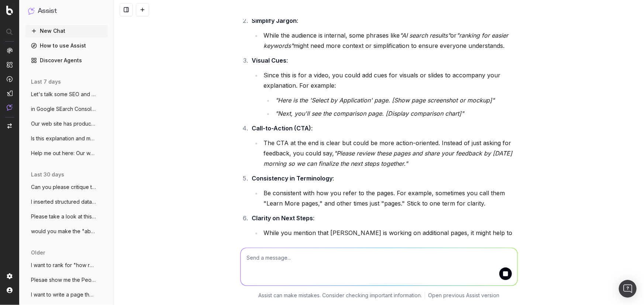 The height and width of the screenshot is (305, 644). I want to click on strong: Clarity on Next Steps, so click(283, 218).